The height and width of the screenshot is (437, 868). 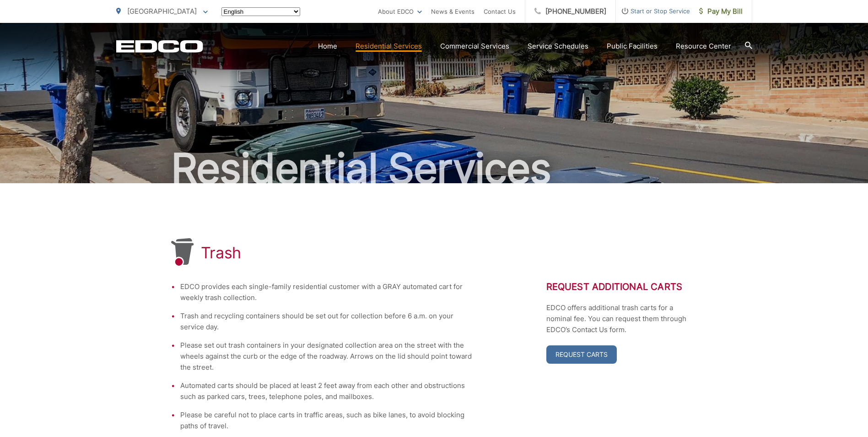 What do you see at coordinates (435, 169) in the screenshot?
I see `h2: Residential Services` at bounding box center [435, 169].